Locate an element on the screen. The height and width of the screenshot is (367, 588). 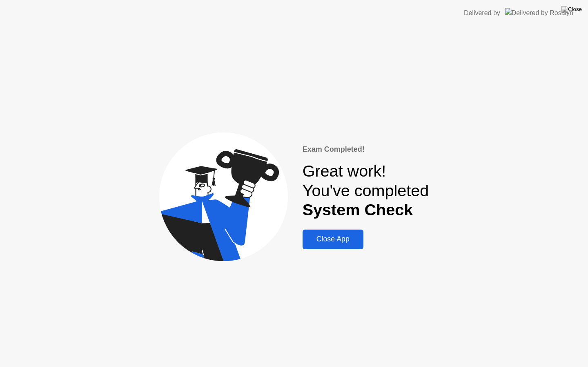
div: Great work! You've completed is located at coordinates (366, 191).